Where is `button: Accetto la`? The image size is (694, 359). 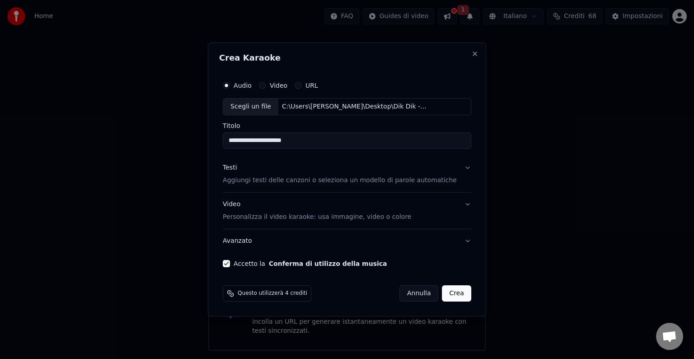 button: Accetto la is located at coordinates (328, 264).